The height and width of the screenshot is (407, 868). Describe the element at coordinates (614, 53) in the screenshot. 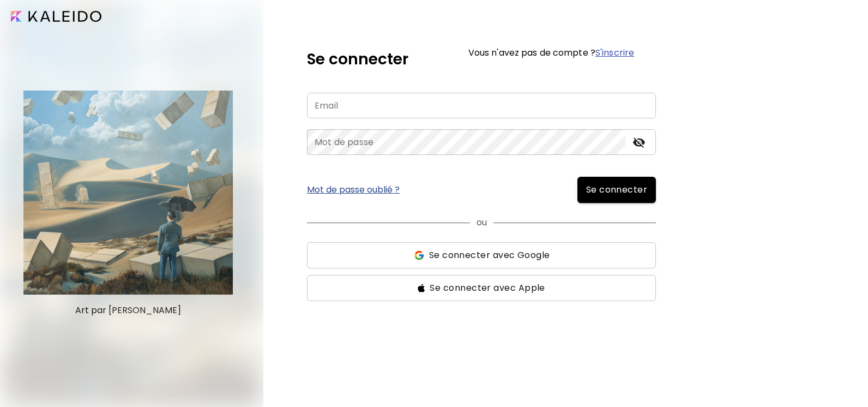

I see `a: S'inscrire` at that location.